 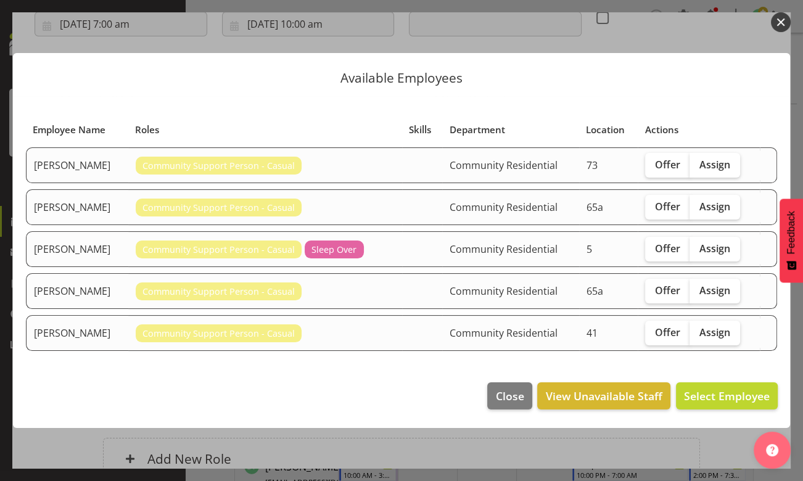 I want to click on img: help-xxl-2.png, so click(x=772, y=450).